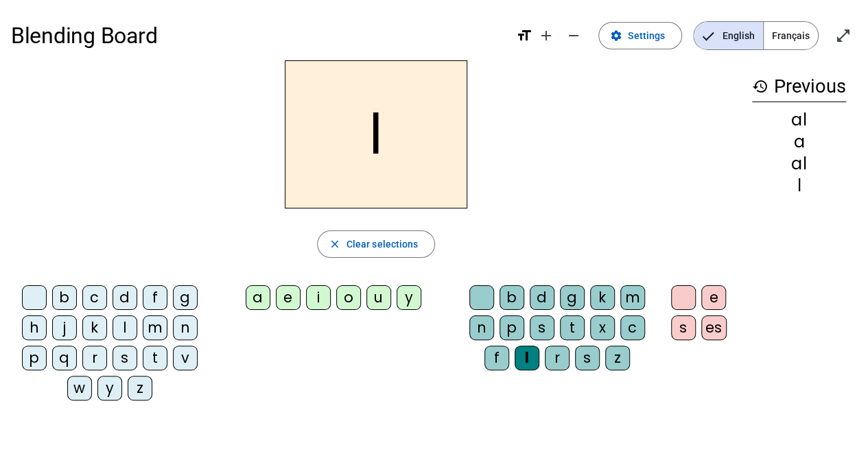 This screenshot has width=868, height=456. I want to click on div: es, so click(714, 327).